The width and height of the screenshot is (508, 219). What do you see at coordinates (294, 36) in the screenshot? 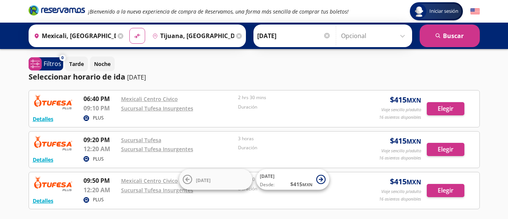
I see `input: Elegir Fecha` at bounding box center [294, 36].